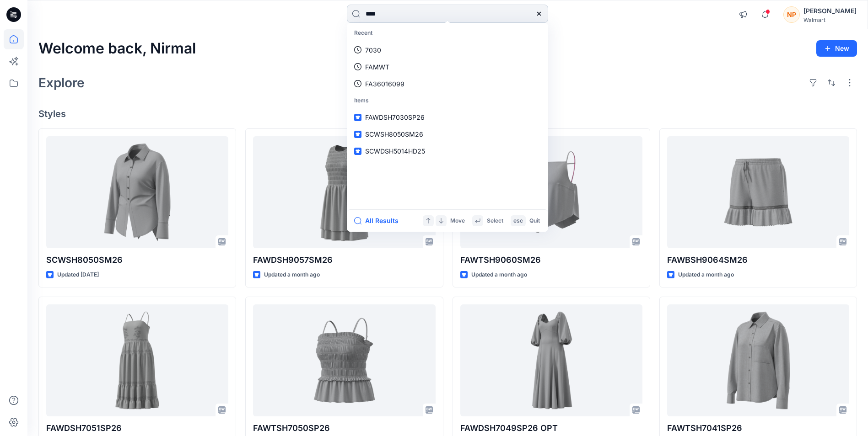 The width and height of the screenshot is (868, 436). I want to click on p: FAWDSH7051SP26, so click(137, 429).